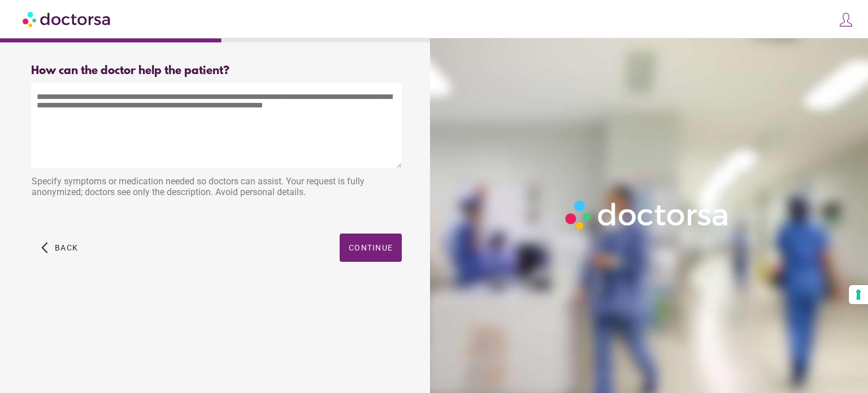 This screenshot has height=393, width=868. I want to click on button: Your consent preferences for tracking technologies, so click(858, 295).